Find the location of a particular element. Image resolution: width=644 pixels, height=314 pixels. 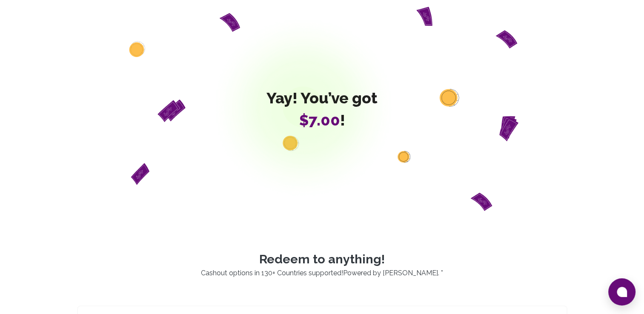

span: $7.00 is located at coordinates (320, 120).